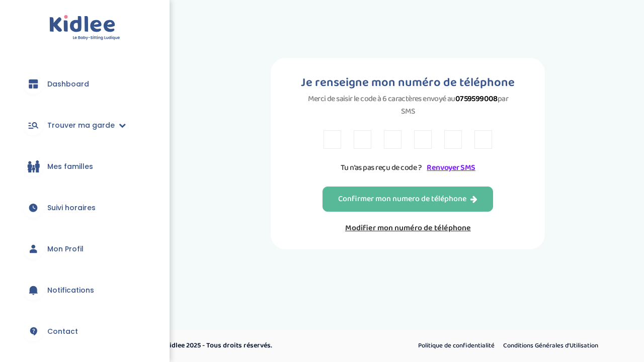 Image resolution: width=644 pixels, height=362 pixels. Describe the element at coordinates (65, 249) in the screenshot. I see `span: Mon Profil` at that location.